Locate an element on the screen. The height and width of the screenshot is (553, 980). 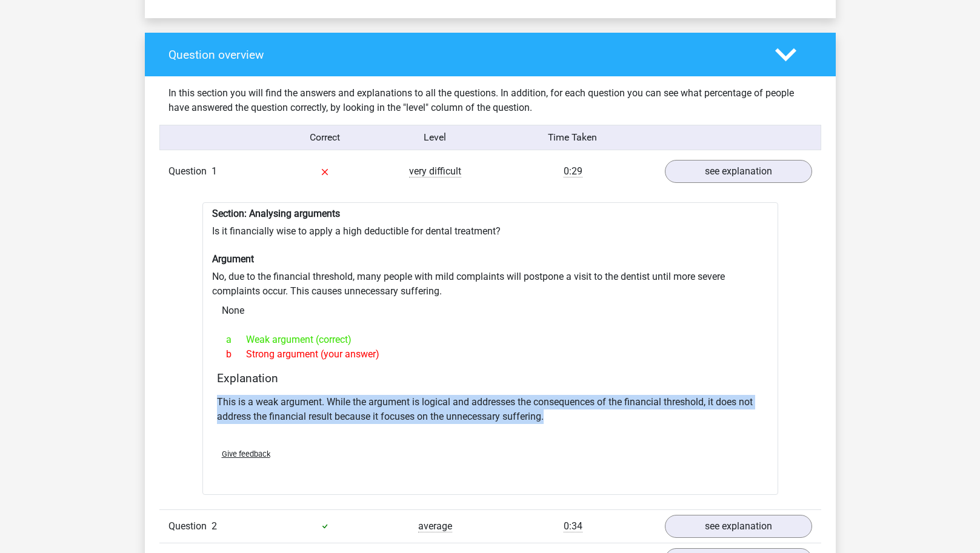
div: Correct is located at coordinates (325, 138).